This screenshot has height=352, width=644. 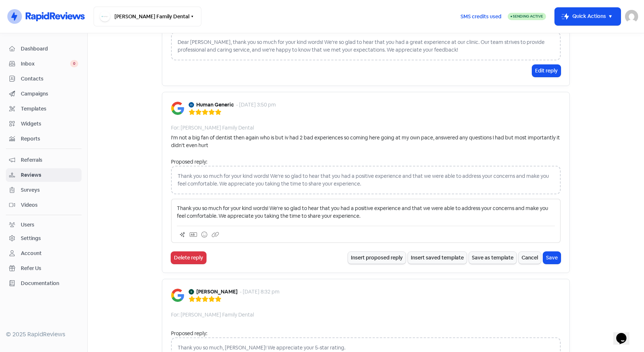 I want to click on a: Dashboard, so click(x=43, y=48).